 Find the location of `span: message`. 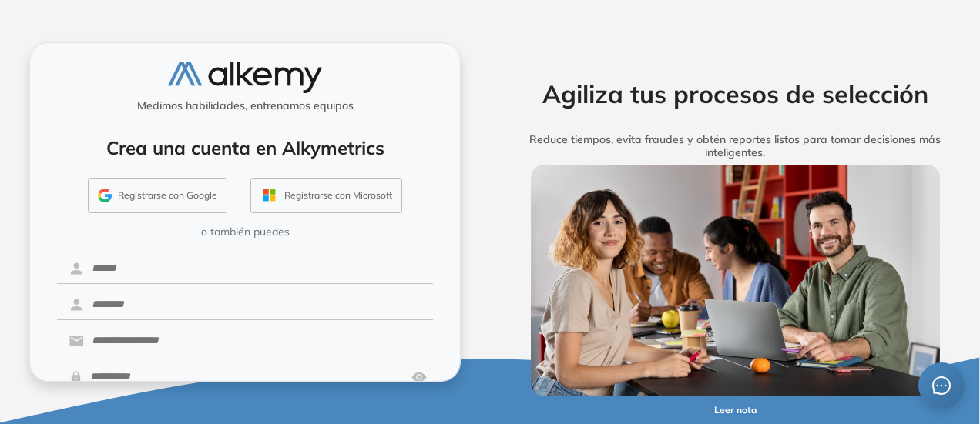

span: message is located at coordinates (942, 386).